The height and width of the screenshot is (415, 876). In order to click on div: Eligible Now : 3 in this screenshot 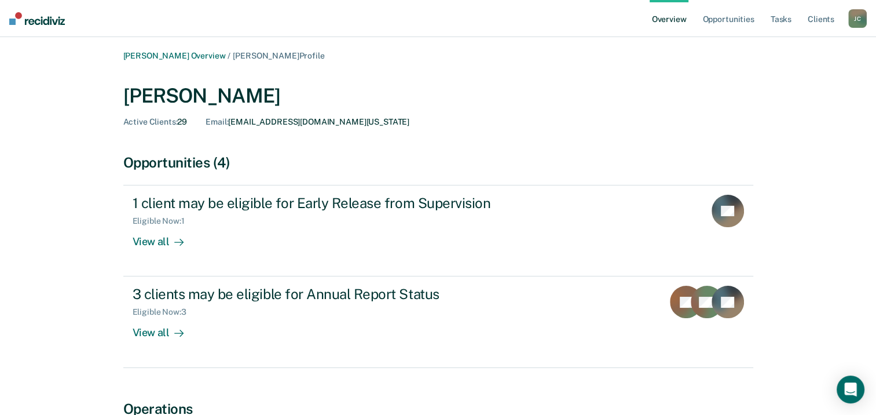, I will do `click(164, 312)`.